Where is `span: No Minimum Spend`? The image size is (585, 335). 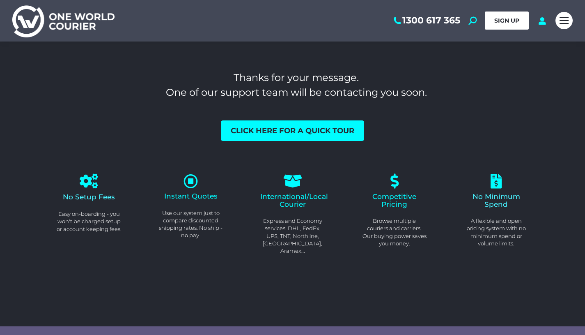 span: No Minimum Spend is located at coordinates (497, 200).